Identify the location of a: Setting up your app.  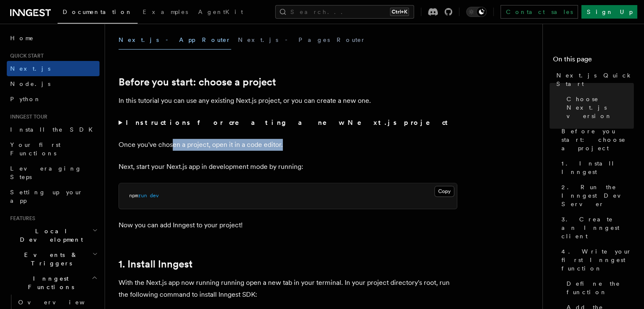
(53, 196).